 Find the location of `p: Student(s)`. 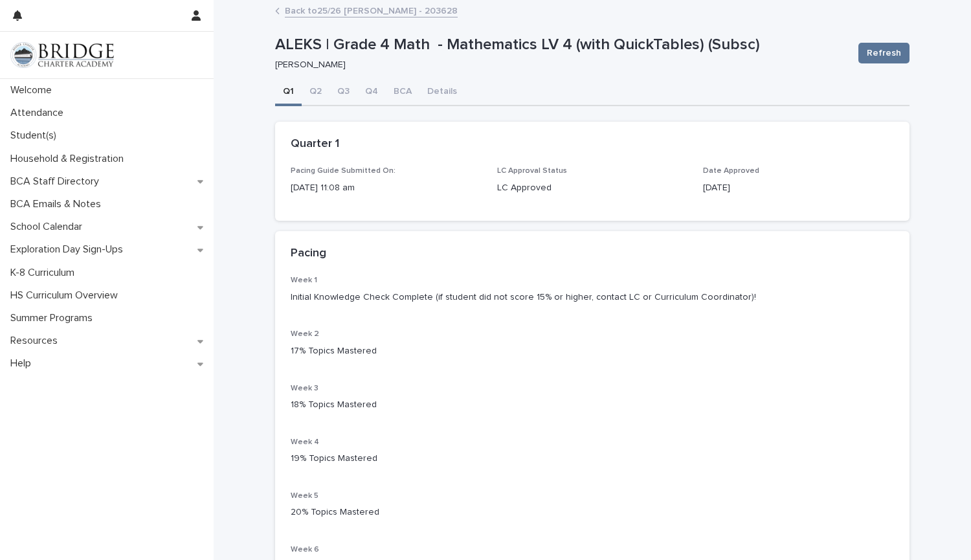

p: Student(s) is located at coordinates (36, 136).